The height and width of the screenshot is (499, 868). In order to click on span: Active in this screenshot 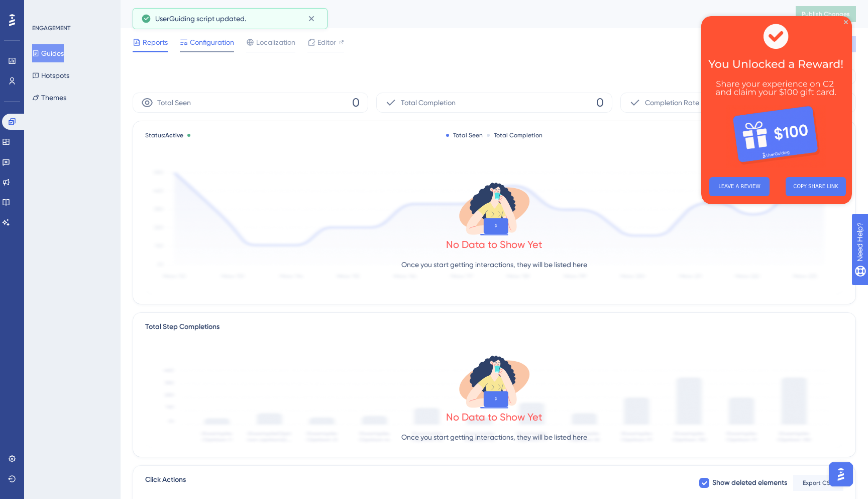, I will do `click(174, 135)`.